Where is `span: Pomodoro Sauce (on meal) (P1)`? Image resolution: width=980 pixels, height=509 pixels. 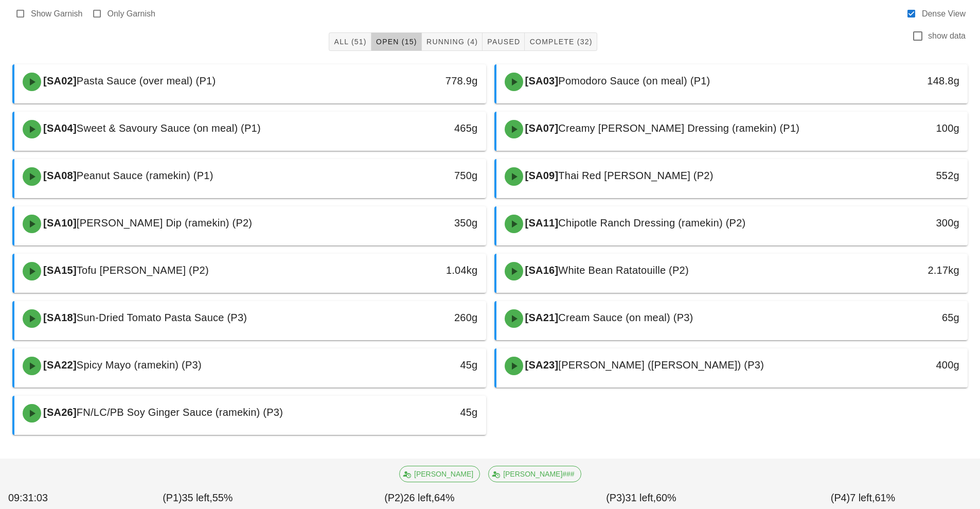
span: Pomodoro Sauce (on meal) (P1) is located at coordinates (633, 80).